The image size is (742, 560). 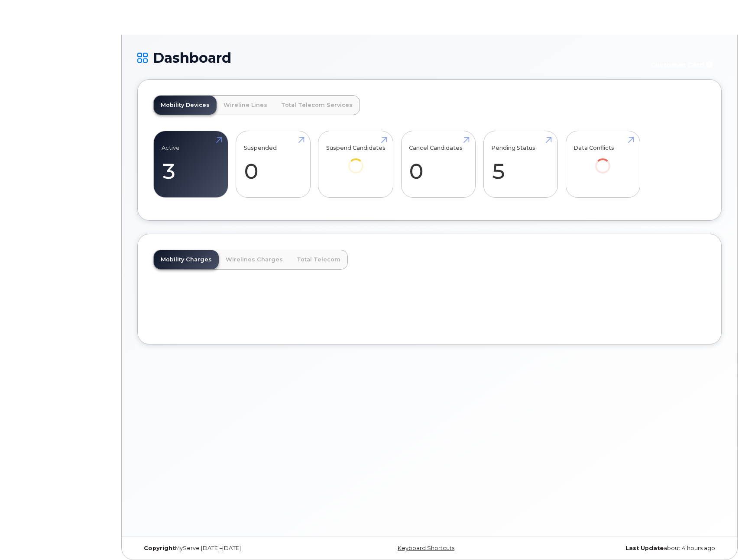 What do you see at coordinates (159, 548) in the screenshot?
I see `strong: Copyright` at bounding box center [159, 548].